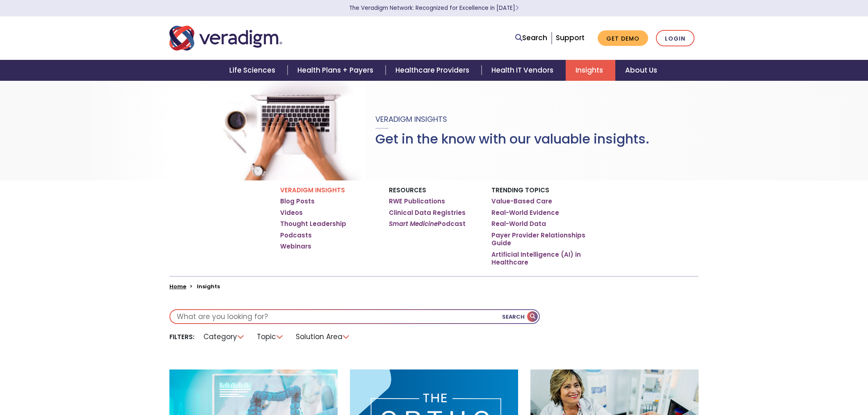 The height and width of the screenshot is (415, 868). What do you see at coordinates (225, 38) in the screenshot?
I see `img: Veradigm logo` at bounding box center [225, 38].